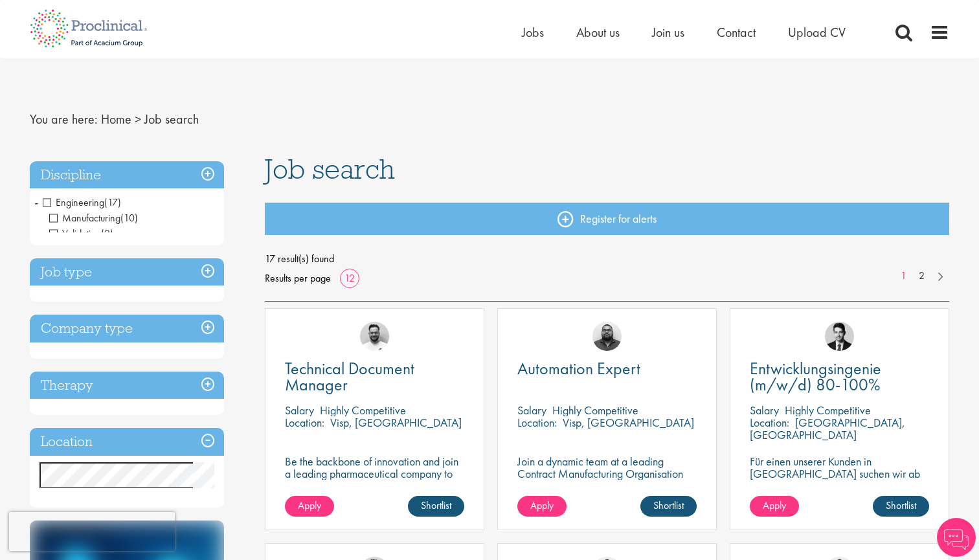  I want to click on img: Thomas Wenig, so click(839, 335).